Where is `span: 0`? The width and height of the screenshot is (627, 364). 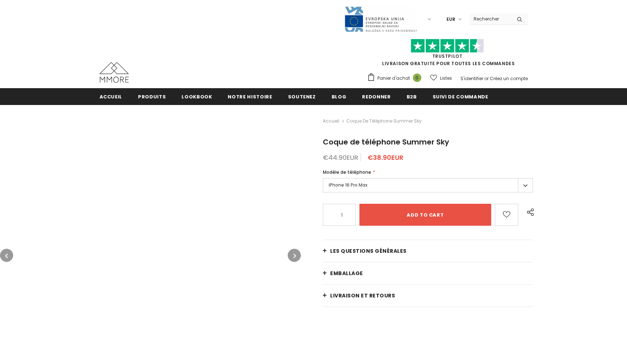 span: 0 is located at coordinates (417, 78).